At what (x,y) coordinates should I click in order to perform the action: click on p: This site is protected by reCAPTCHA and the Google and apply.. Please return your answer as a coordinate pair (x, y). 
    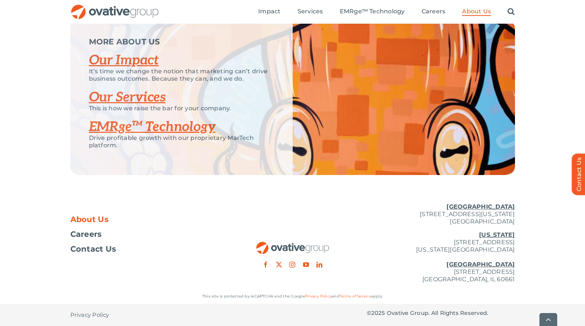
    Looking at the image, I should click on (292, 297).